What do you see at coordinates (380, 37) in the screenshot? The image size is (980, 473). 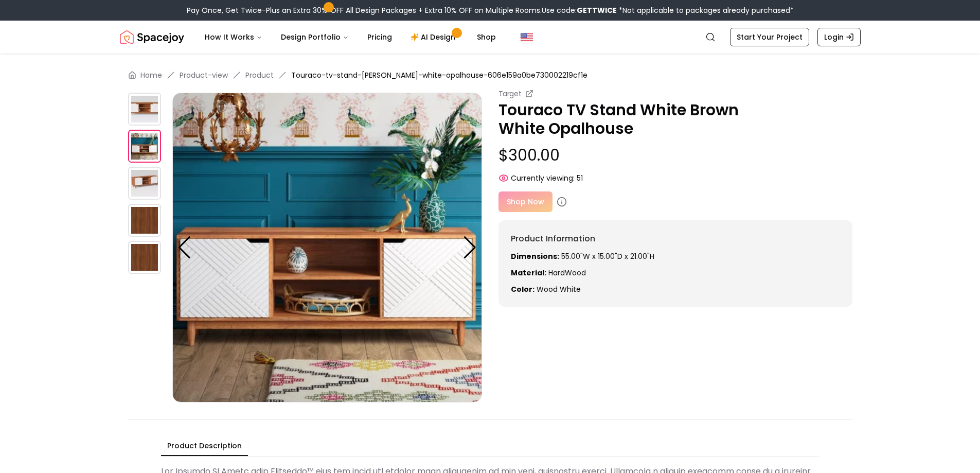 I see `a: Pricing` at bounding box center [380, 37].